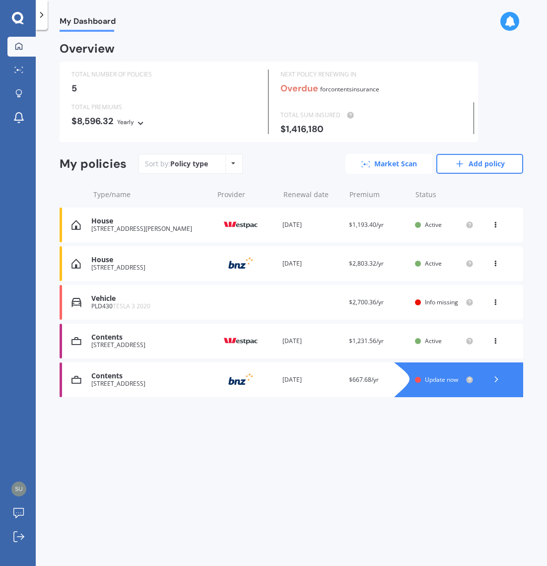 The image size is (547, 566). What do you see at coordinates (373, 115) in the screenshot?
I see `div: TOTAL SUM INSURED` at bounding box center [373, 115].